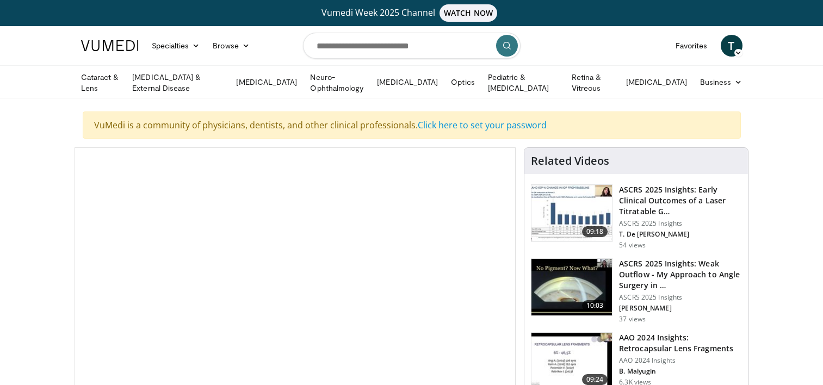  I want to click on a: Favorites, so click(691, 46).